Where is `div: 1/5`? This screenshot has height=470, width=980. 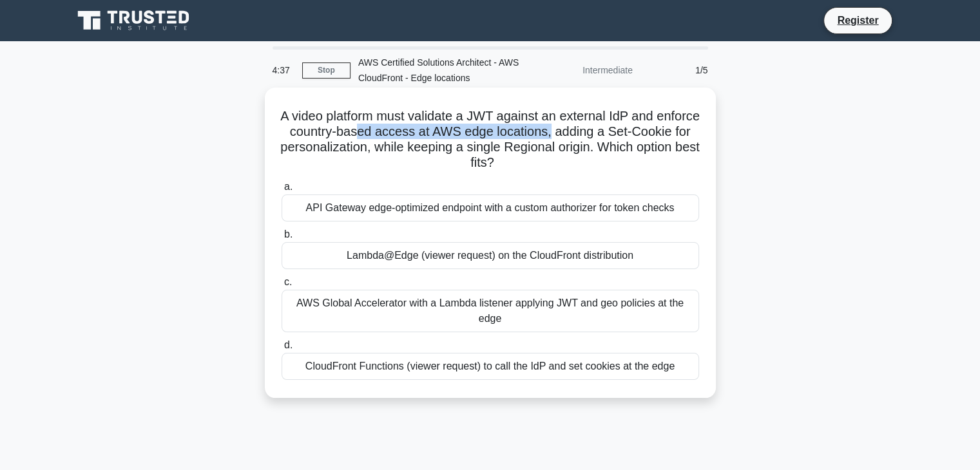 div: 1/5 is located at coordinates (678, 70).